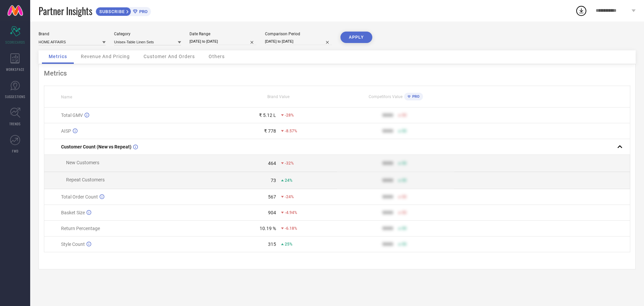  Describe the element at coordinates (66, 97) in the screenshot. I see `span: Name` at that location.